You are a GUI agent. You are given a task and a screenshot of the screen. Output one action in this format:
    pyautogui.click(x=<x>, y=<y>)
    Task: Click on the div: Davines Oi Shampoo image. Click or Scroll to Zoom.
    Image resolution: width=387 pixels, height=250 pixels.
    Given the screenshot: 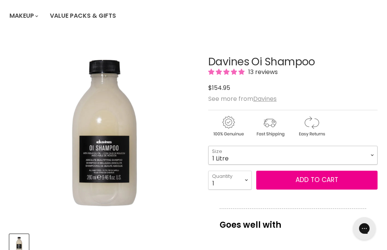 What is the action you would take?
    pyautogui.click(x=104, y=132)
    